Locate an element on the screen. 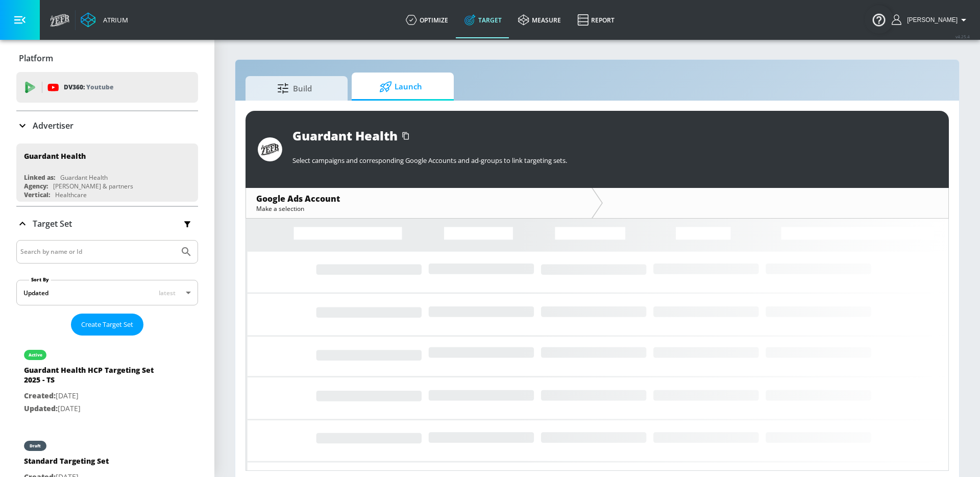  p: DV360: is located at coordinates (88, 87).